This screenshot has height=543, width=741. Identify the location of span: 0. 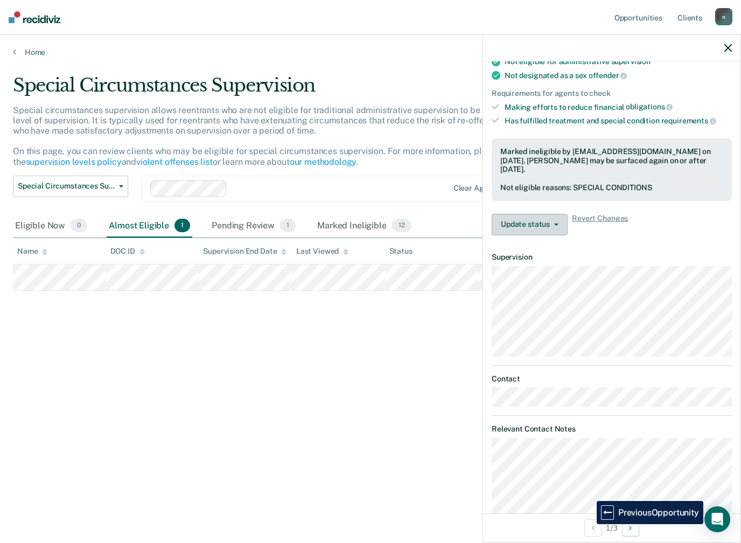
(79, 226).